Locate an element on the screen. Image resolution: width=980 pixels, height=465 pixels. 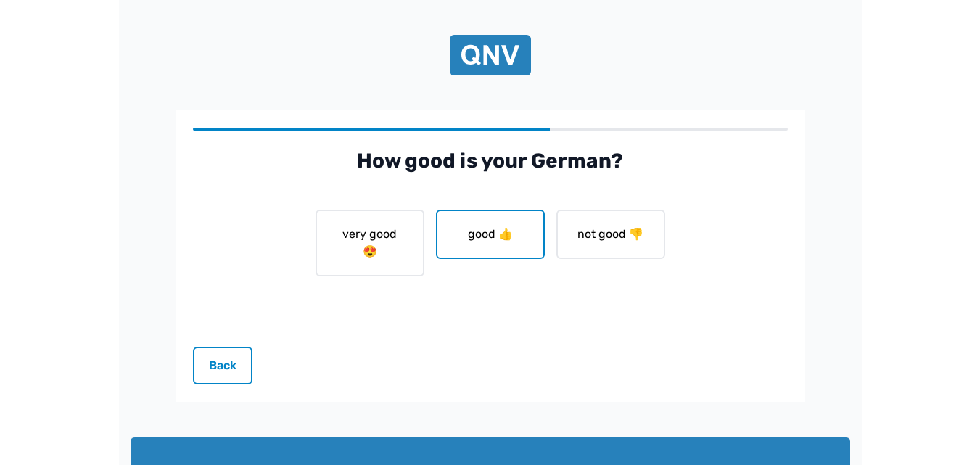
font: How good is your German? is located at coordinates (490, 160).